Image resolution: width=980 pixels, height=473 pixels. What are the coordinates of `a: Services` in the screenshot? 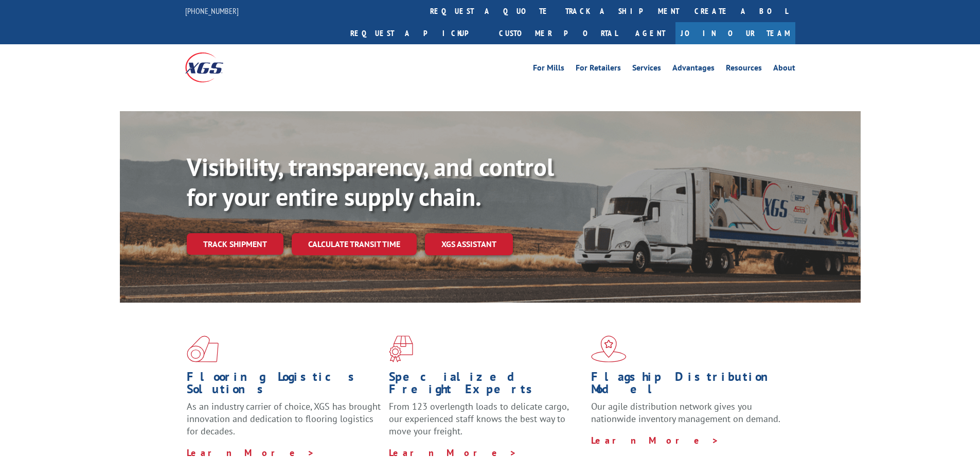 It's located at (647, 70).